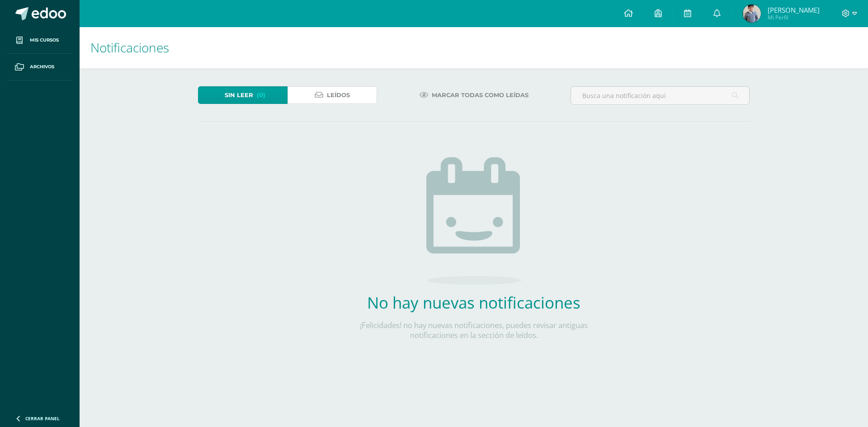 The image size is (868, 427). What do you see at coordinates (261, 95) in the screenshot?
I see `span: (0)` at bounding box center [261, 95].